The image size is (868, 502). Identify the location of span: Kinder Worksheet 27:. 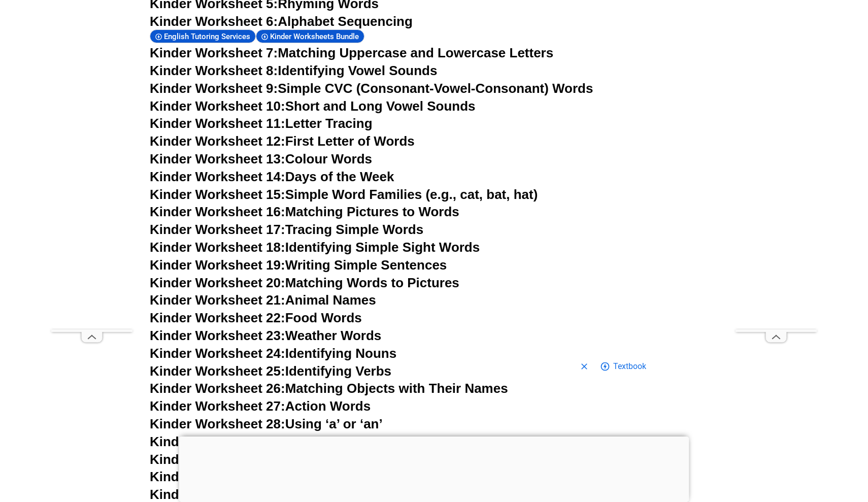
(217, 406).